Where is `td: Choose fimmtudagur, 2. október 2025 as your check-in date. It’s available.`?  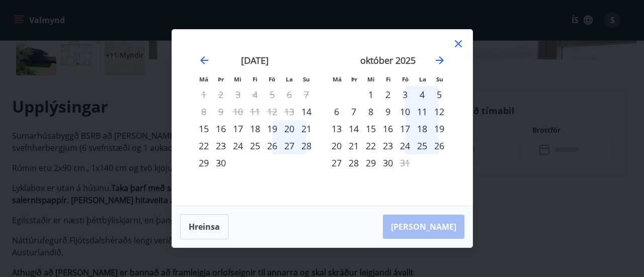 td: Choose fimmtudagur, 2. október 2025 as your check-in date. It’s available. is located at coordinates (388, 94).